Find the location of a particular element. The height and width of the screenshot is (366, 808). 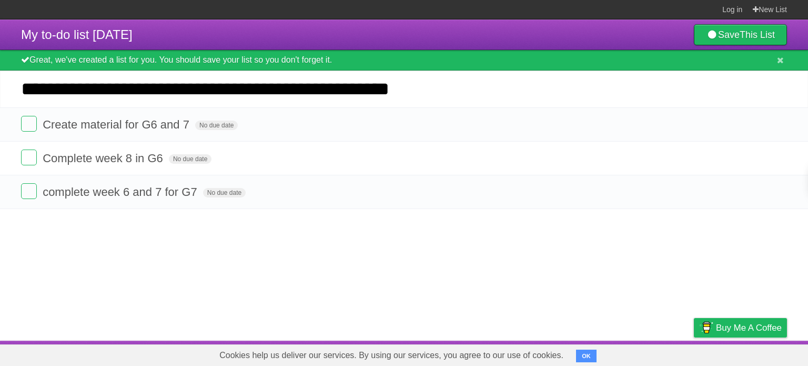

a: Buy me a coffee is located at coordinates (740, 327).